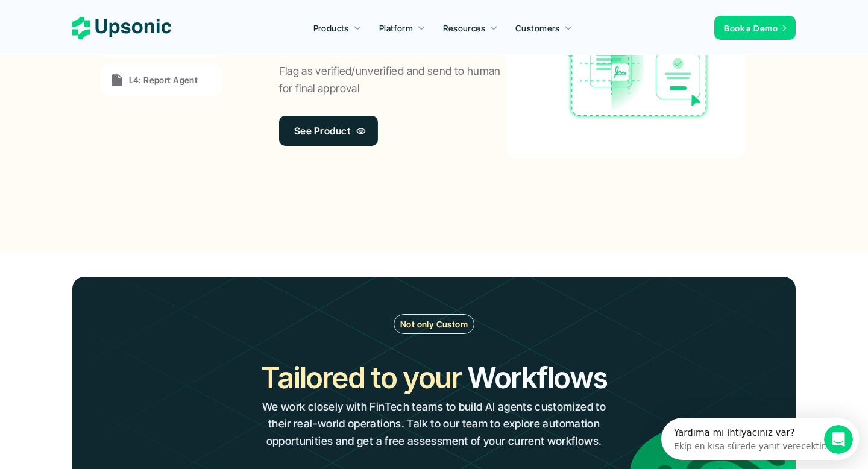 Image resolution: width=868 pixels, height=469 pixels. Describe the element at coordinates (89, 15) in the screenshot. I see `div: Yardıma mı ihtiyacınız var?` at that location.